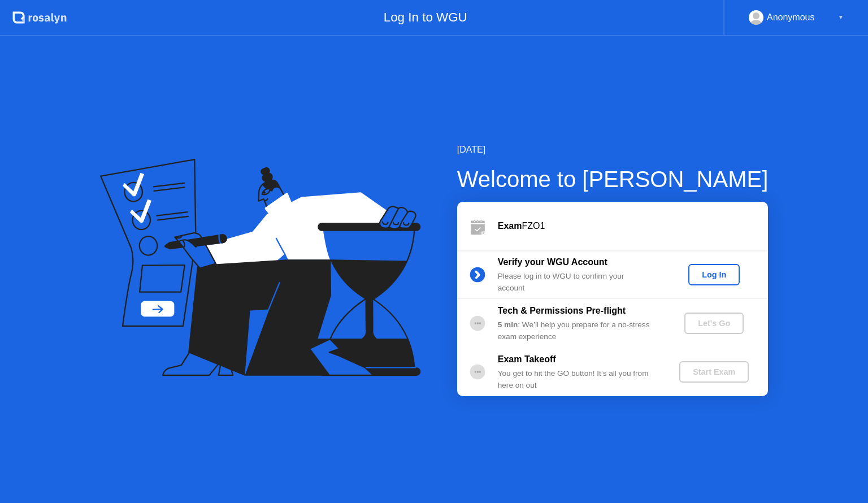  What do you see at coordinates (552, 261) in the screenshot?
I see `b: Verify your WGU Account` at bounding box center [552, 261].